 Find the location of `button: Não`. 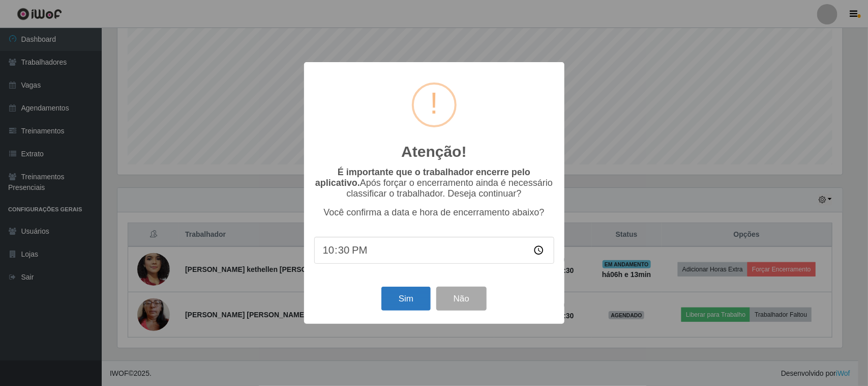

button: Não is located at coordinates (461, 298).